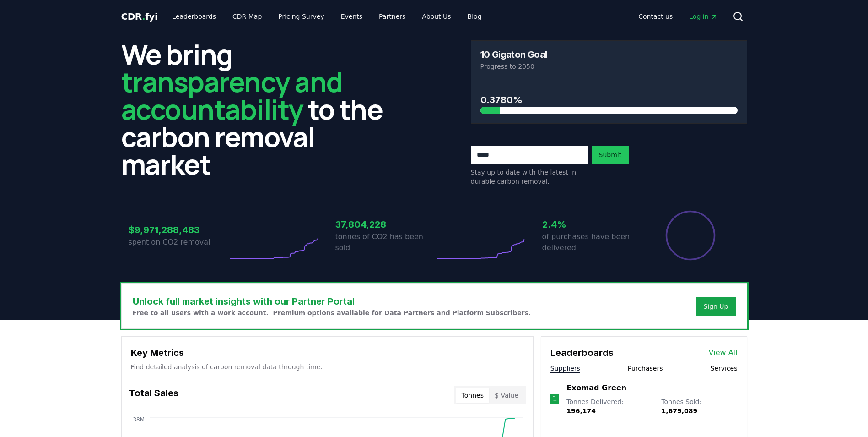  I want to click on h3: Unlock full market insights with our Partner Portal, so click(331, 301).